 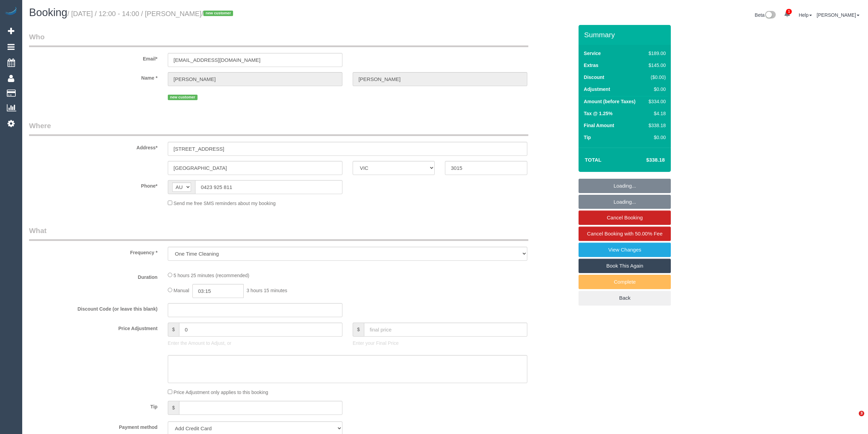 What do you see at coordinates (446, 329) in the screenshot?
I see `input: final price` at bounding box center [446, 329].